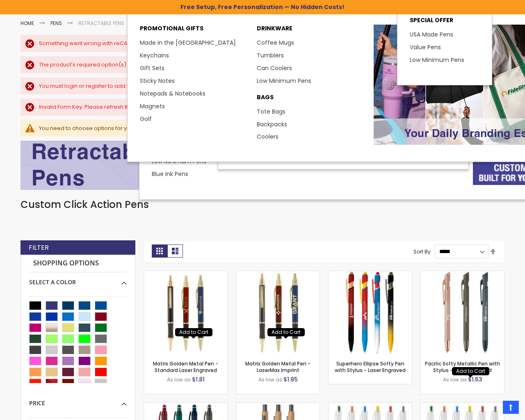  I want to click on a: BAGS, so click(311, 99).